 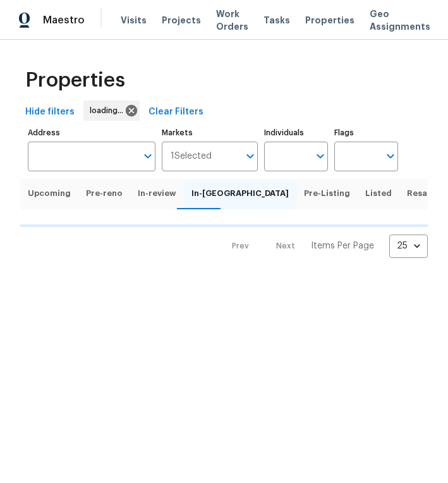 What do you see at coordinates (91, 133) in the screenshot?
I see `label: Address` at bounding box center [91, 133].